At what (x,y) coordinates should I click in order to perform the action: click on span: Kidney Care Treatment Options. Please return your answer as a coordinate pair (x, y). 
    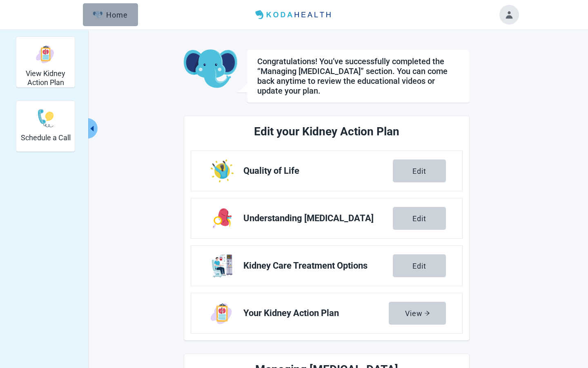
    Looking at the image, I should click on (318, 266).